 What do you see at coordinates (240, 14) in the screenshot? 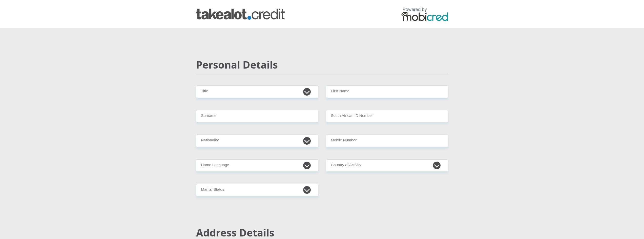
I see `img: takealot_credit logo` at bounding box center [240, 14].